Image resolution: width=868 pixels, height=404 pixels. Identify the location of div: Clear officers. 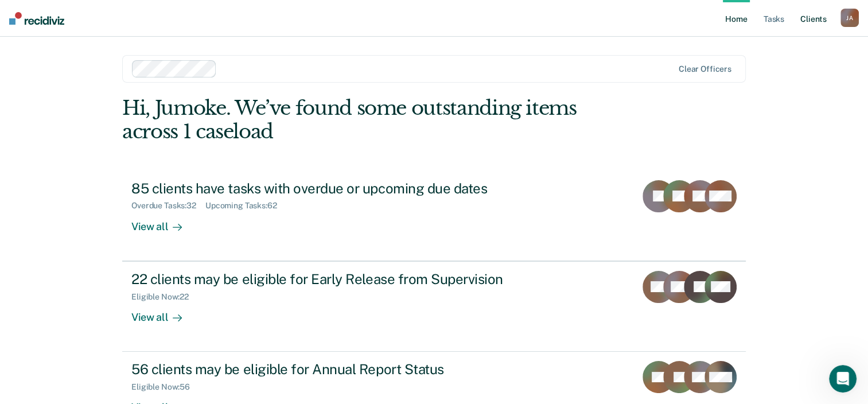
(705, 69).